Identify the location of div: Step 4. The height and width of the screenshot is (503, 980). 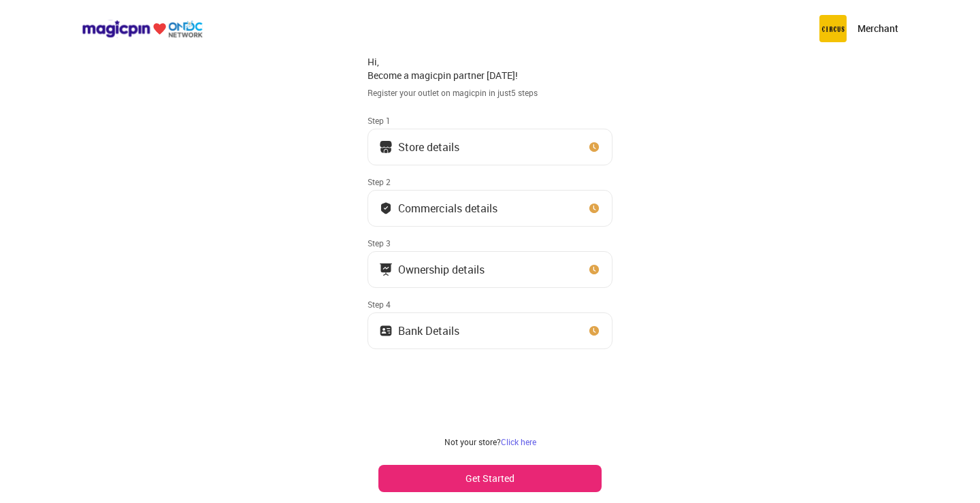
(490, 305).